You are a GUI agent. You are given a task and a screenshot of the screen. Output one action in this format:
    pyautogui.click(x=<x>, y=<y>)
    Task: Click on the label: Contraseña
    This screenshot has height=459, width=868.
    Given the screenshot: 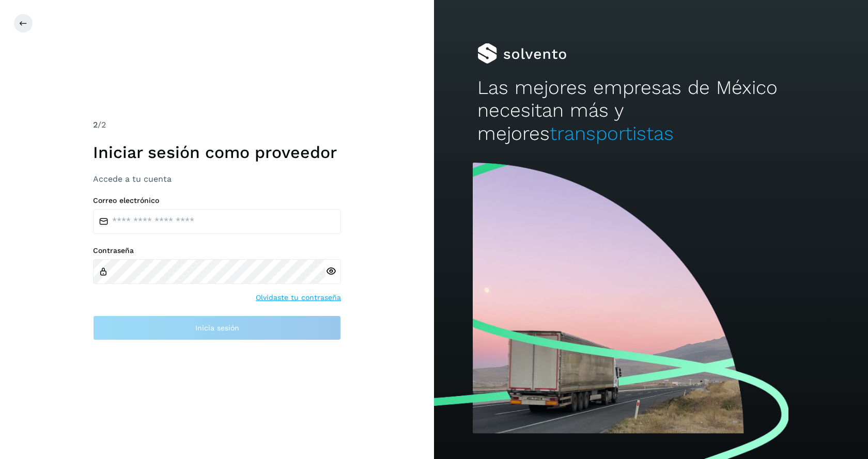 What is the action you would take?
    pyautogui.click(x=217, y=251)
    